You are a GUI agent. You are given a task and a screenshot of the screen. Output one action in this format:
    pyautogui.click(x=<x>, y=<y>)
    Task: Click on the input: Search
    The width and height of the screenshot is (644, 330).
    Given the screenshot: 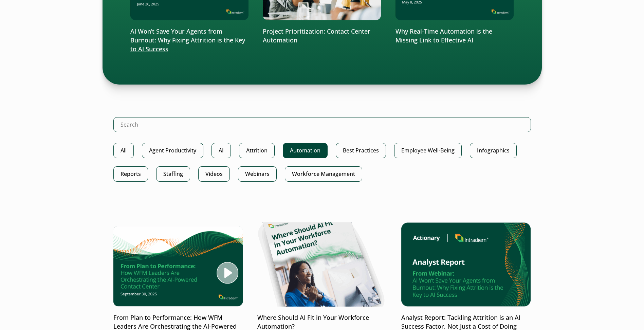 What is the action you would take?
    pyautogui.click(x=322, y=125)
    